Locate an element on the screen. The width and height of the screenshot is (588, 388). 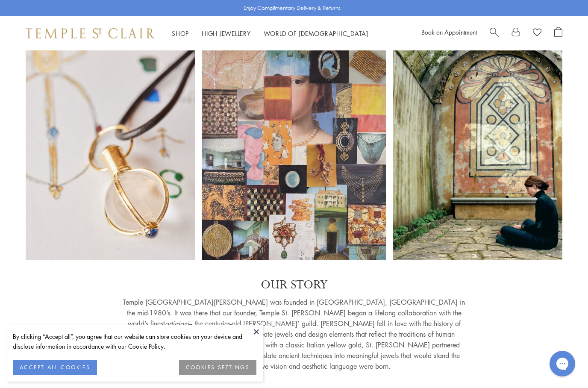
nav: Main navigation is located at coordinates (270, 34).